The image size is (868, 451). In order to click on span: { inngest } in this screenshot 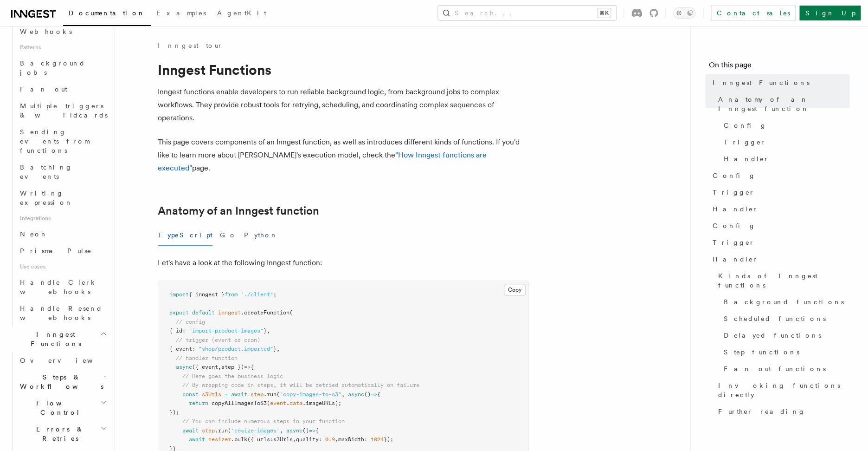, I will do `click(207, 295)`.